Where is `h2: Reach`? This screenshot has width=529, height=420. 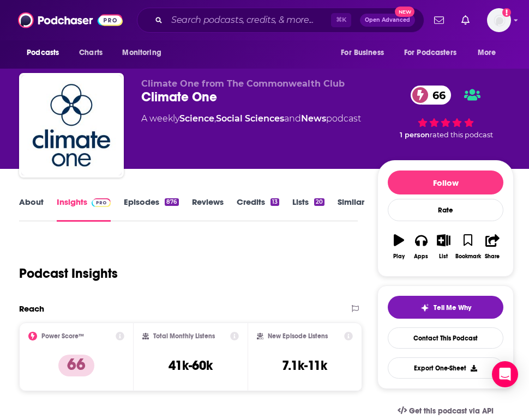 h2: Reach is located at coordinates (32, 308).